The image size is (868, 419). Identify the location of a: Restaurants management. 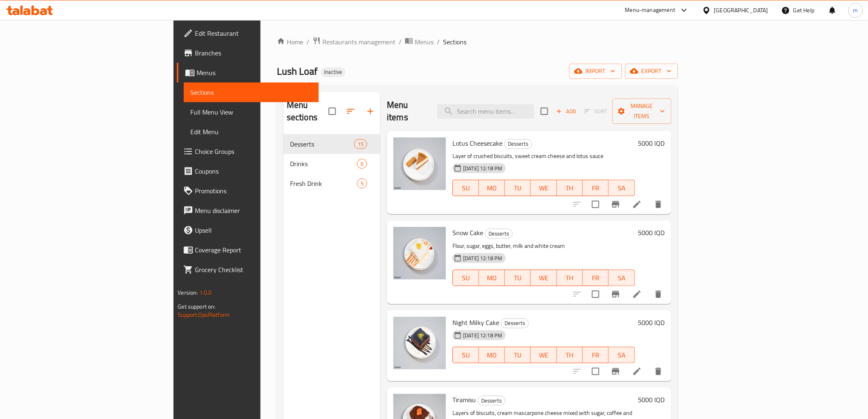
(354, 42).